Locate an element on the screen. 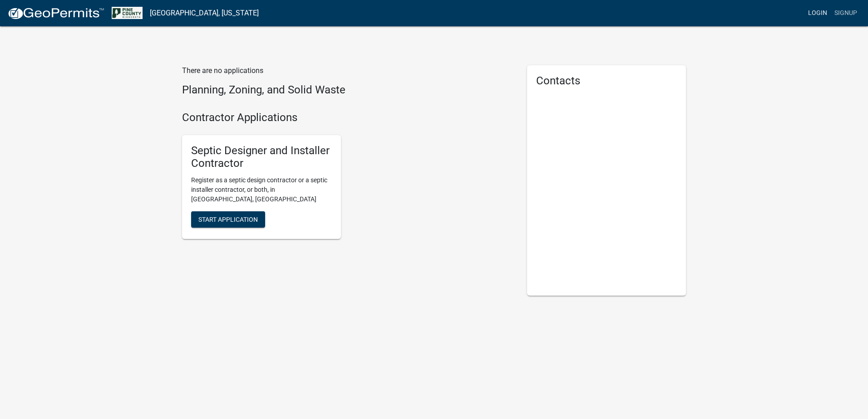 The image size is (868, 419). h4: Contractor Applications is located at coordinates (348, 117).